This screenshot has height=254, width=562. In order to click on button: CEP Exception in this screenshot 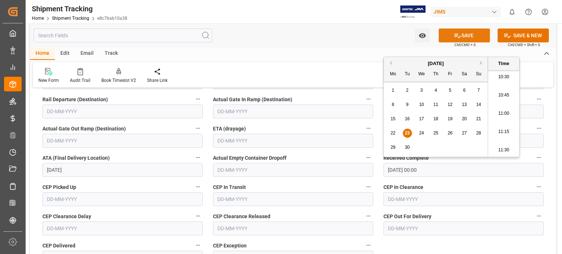, I will do `click(369, 246)`.